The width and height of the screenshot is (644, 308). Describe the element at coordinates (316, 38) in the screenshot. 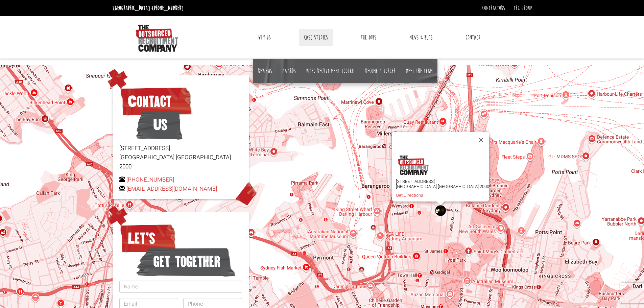

I see `a: Case Studies` at that location.